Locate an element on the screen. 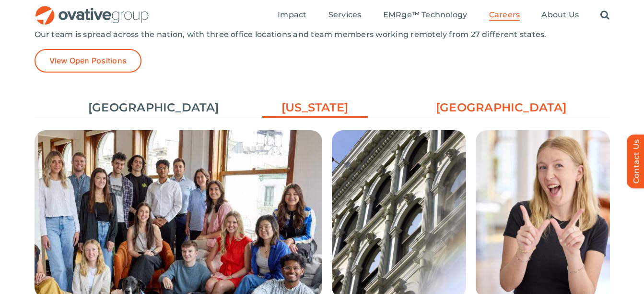 This screenshot has height=294, width=644. span: Careers is located at coordinates (504, 15).